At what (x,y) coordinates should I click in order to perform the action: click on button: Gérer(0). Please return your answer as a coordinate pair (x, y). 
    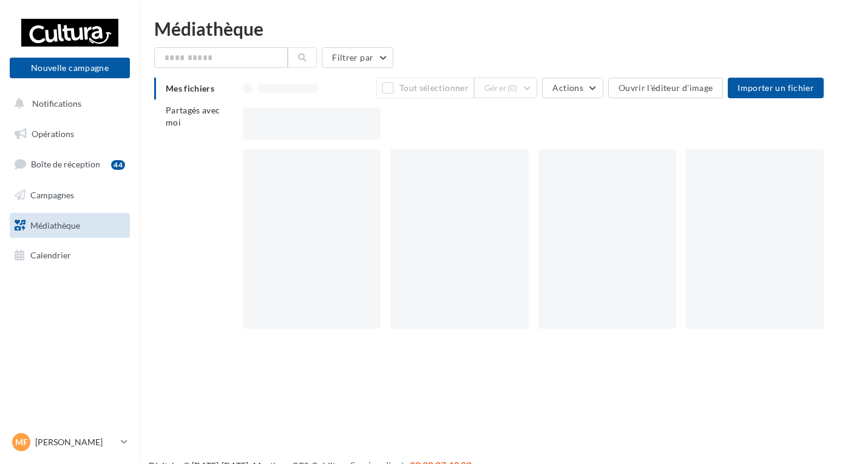
    Looking at the image, I should click on (506, 88).